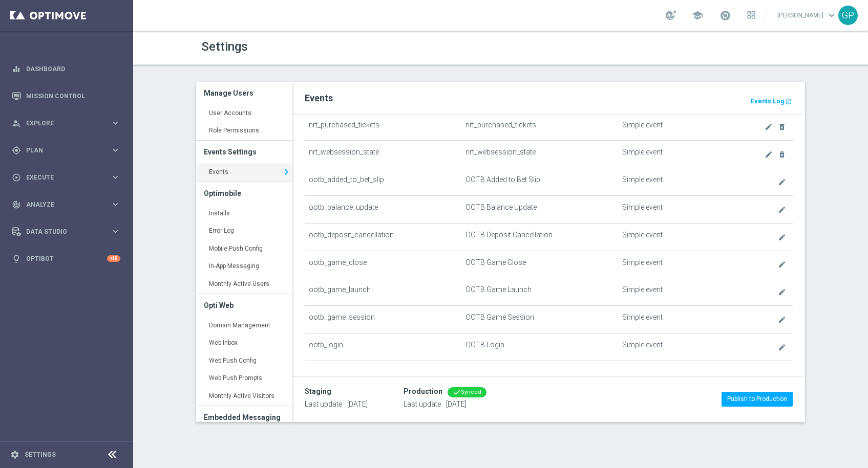 The image size is (868, 468). Describe the element at coordinates (66, 232) in the screenshot. I see `button: Data Studio keyboard_arrow_right` at that location.